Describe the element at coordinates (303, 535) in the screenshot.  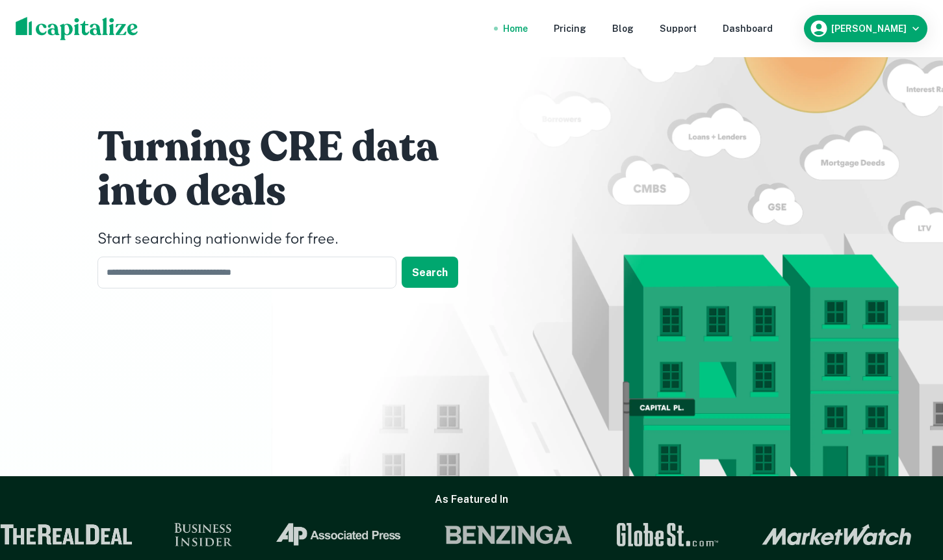
I see `img: Associated Press` at that location.